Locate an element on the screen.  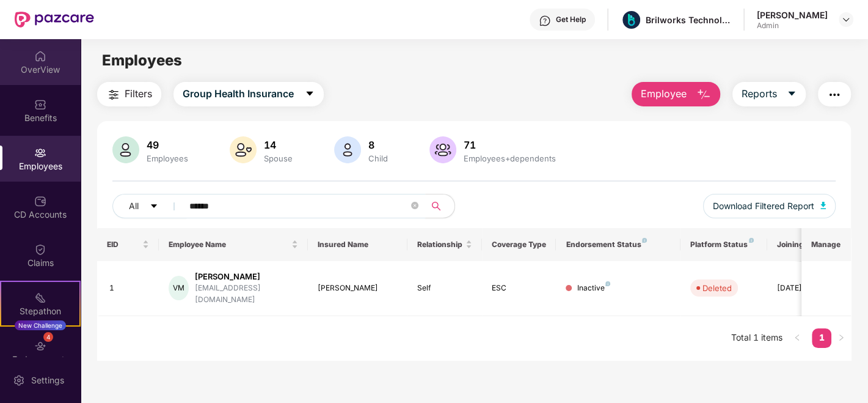
img: svg+xml;base64,PHN2ZyBpZD0iQmVuZWZpdHMiIHhtbG5zPSJodHRwOi8vd3d3LnczLm9yZy8yMDAwL3N2ZyIgd2lkdGg9Ij... is located at coordinates (41, 104).